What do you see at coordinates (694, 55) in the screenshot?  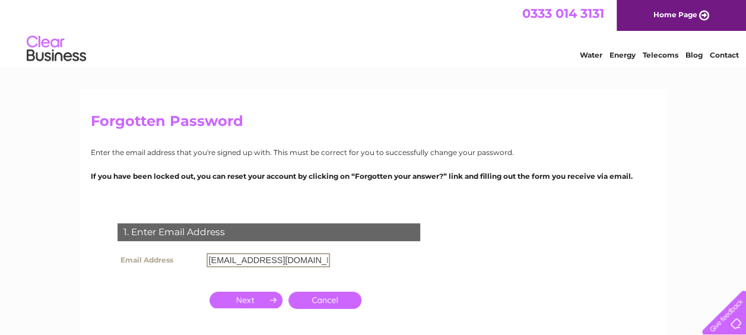 I see `a: Blog` at bounding box center [694, 55].